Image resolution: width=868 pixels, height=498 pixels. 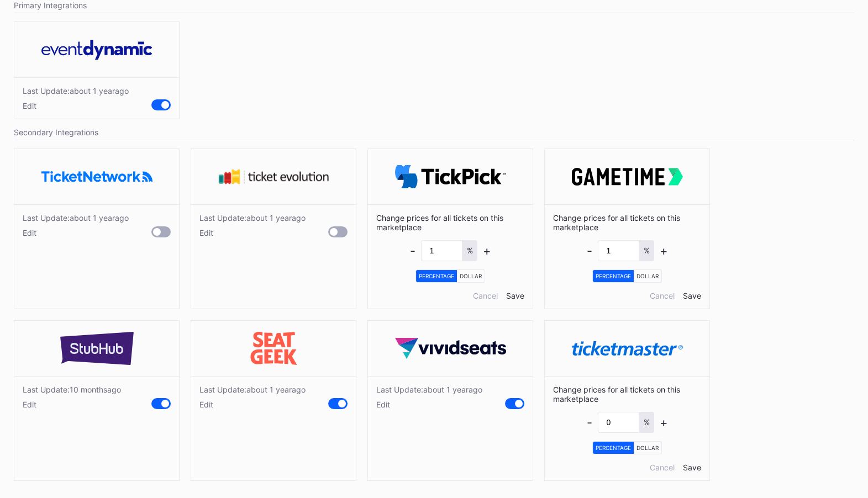 I want to click on img: tevo.svg, so click(x=274, y=176).